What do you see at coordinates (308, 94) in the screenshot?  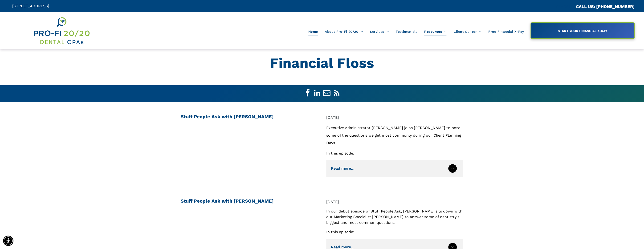 I see `a: facebook` at bounding box center [308, 94].